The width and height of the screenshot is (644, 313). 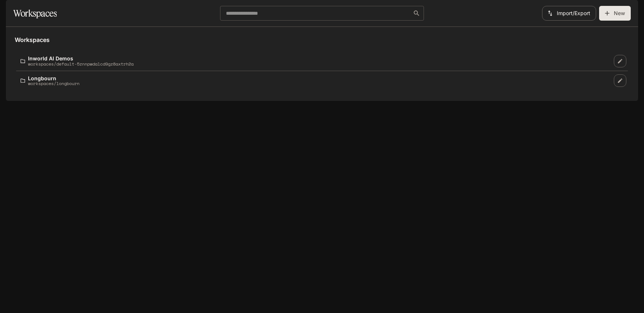 I want to click on p: Longbourn, so click(x=54, y=78).